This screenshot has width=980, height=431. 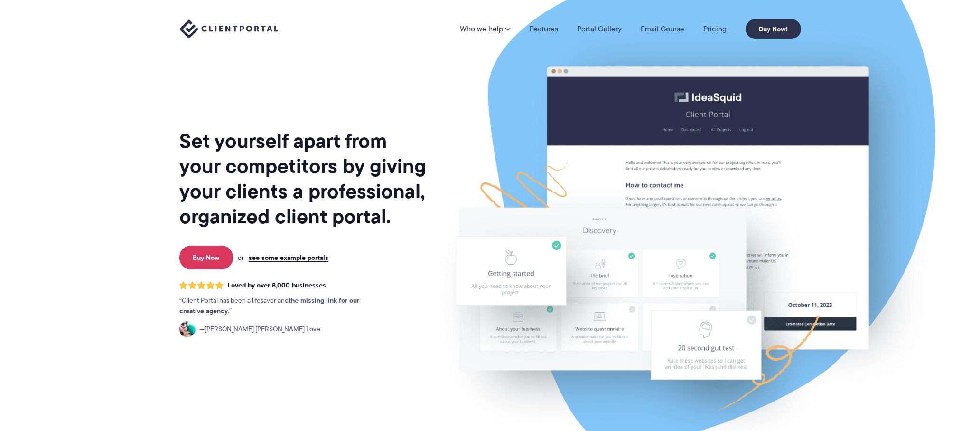 What do you see at coordinates (240, 257) in the screenshot?
I see `span: or` at bounding box center [240, 257].